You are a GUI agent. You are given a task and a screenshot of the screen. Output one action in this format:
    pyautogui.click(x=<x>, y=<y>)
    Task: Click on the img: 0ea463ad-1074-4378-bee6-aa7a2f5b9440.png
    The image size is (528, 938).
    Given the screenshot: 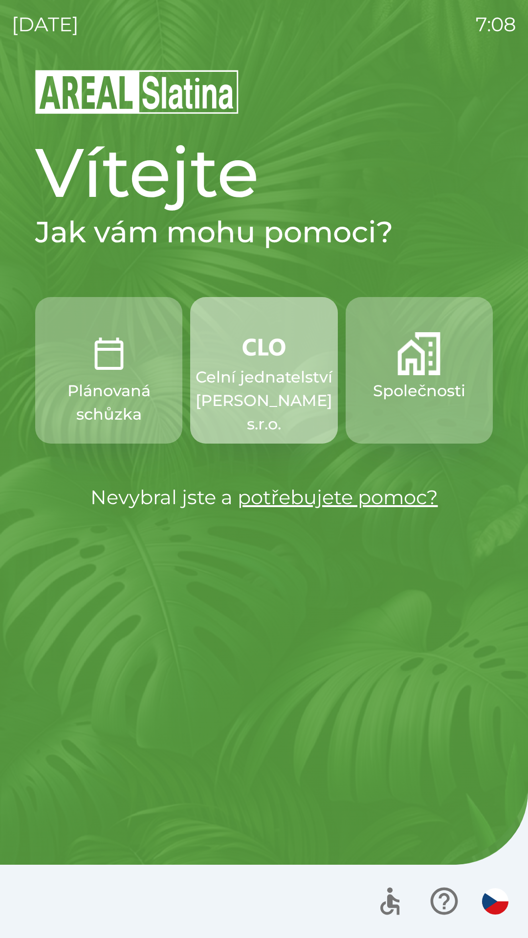 What is the action you would take?
    pyautogui.click(x=109, y=354)
    